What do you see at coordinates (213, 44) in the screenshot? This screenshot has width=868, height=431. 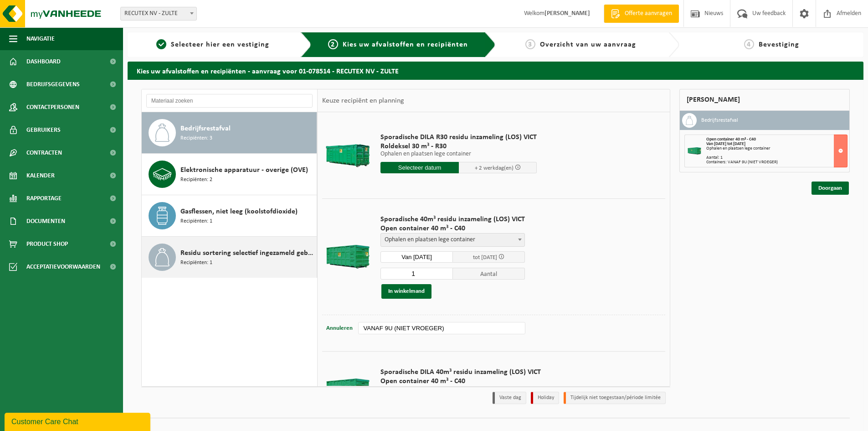 I see `a: 1Selecteer hier een vestiging` at bounding box center [213, 44].